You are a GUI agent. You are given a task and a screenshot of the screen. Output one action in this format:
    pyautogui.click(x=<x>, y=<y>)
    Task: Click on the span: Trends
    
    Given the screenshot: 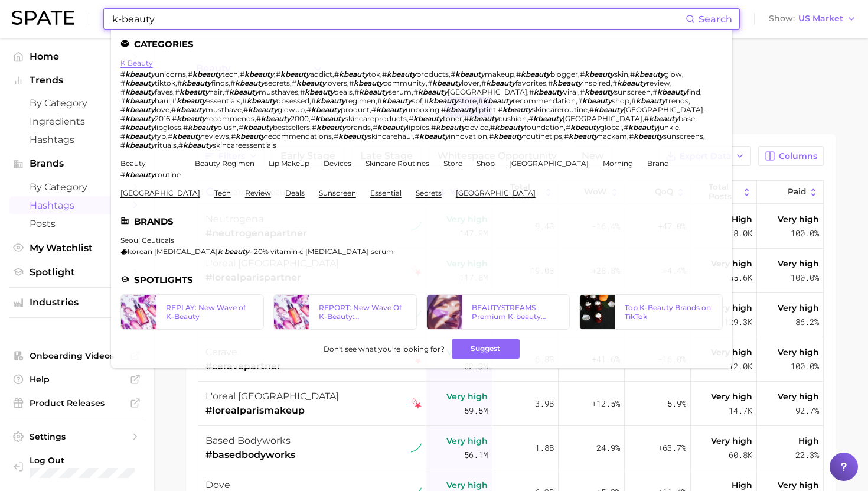 What is the action you would take?
    pyautogui.click(x=77, y=80)
    